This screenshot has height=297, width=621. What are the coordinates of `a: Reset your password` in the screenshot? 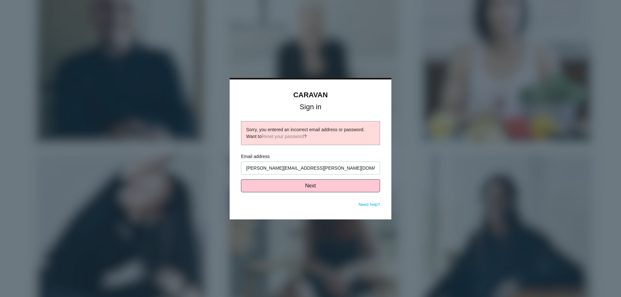 It's located at (283, 137).